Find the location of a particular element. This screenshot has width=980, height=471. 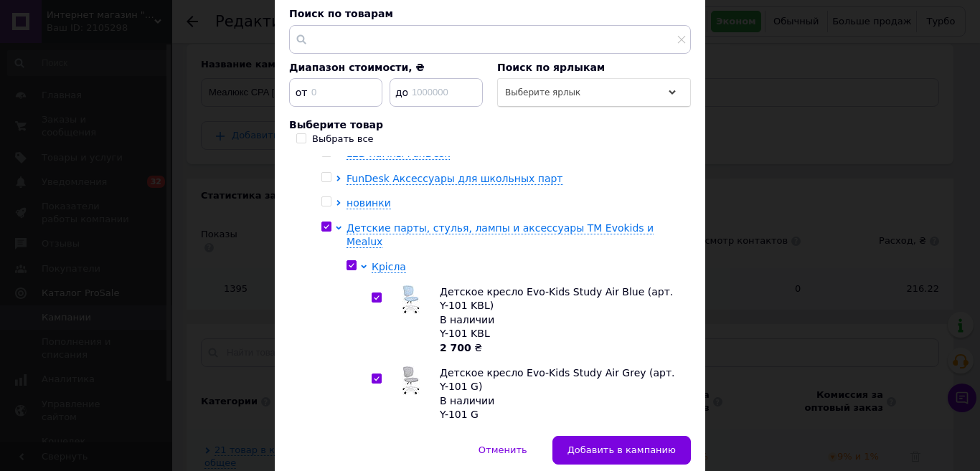

span: Y-101 G is located at coordinates (459, 414).